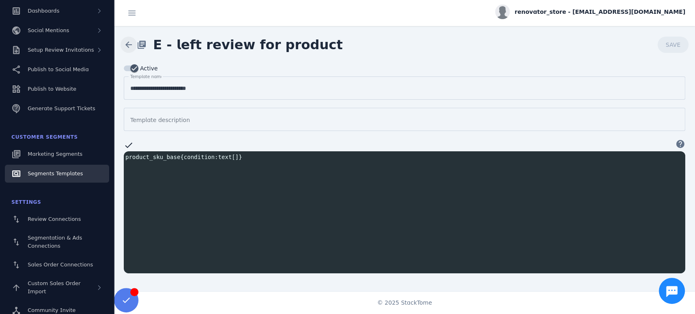  I want to click on mat-icon: check, so click(129, 145).